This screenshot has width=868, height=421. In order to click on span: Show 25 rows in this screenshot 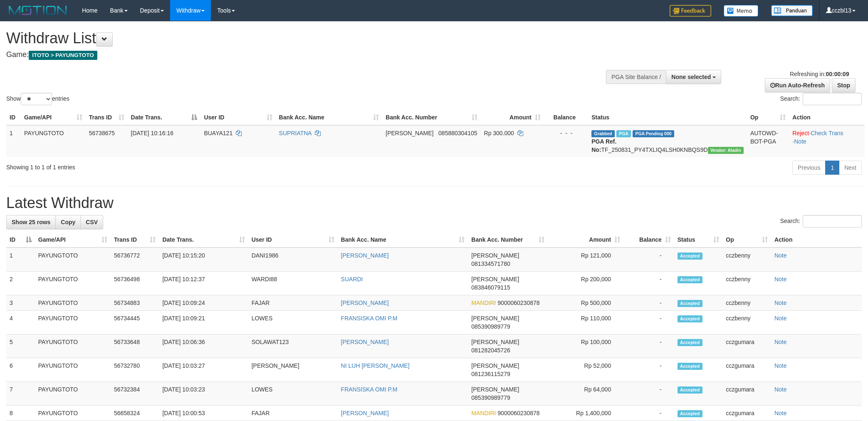, I will do `click(31, 222)`.